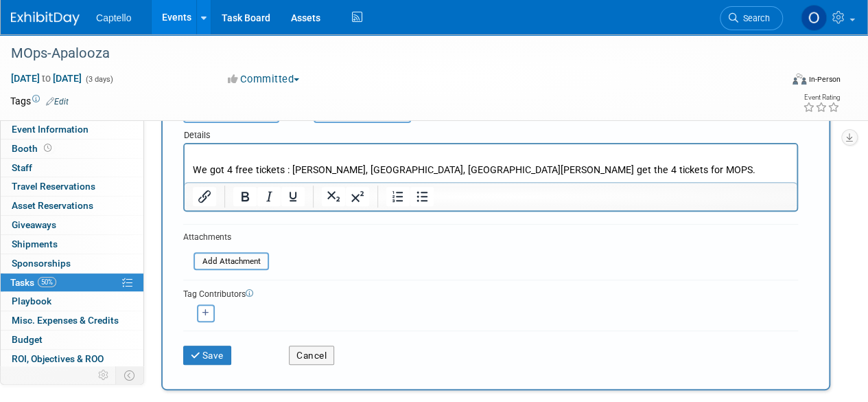 The height and width of the screenshot is (402, 868). Describe the element at coordinates (72, 129) in the screenshot. I see `a: Event Information` at that location.